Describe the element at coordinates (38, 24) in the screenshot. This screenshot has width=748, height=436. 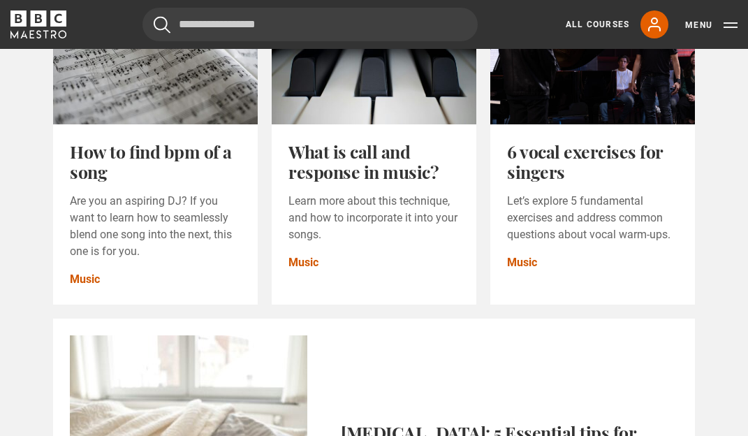
I see `a: BBC Maestro` at that location.